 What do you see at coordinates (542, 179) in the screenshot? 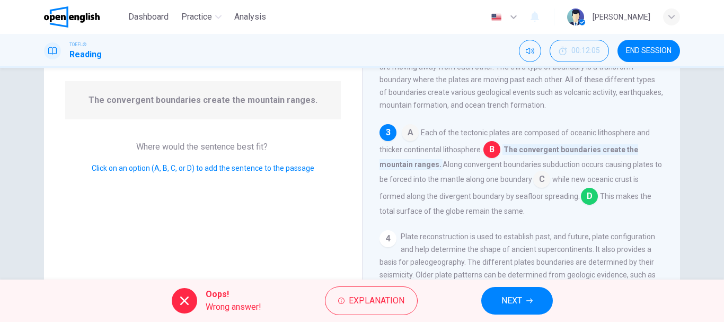
I see `span: C` at bounding box center [542, 179].